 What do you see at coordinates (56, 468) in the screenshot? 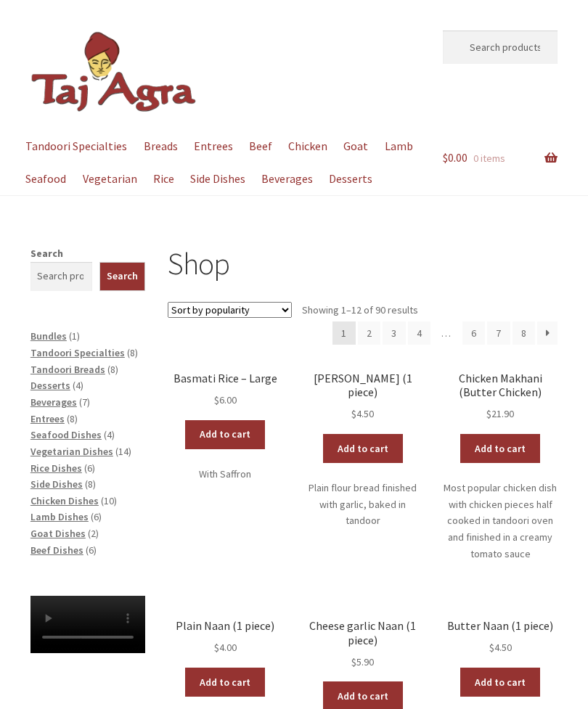
I see `a: Rice Dishes` at bounding box center [56, 468].